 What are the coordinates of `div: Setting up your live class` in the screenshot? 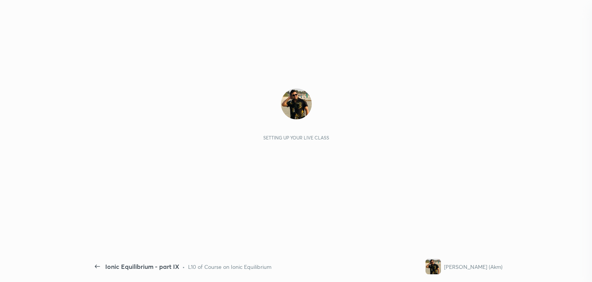 It's located at (296, 137).